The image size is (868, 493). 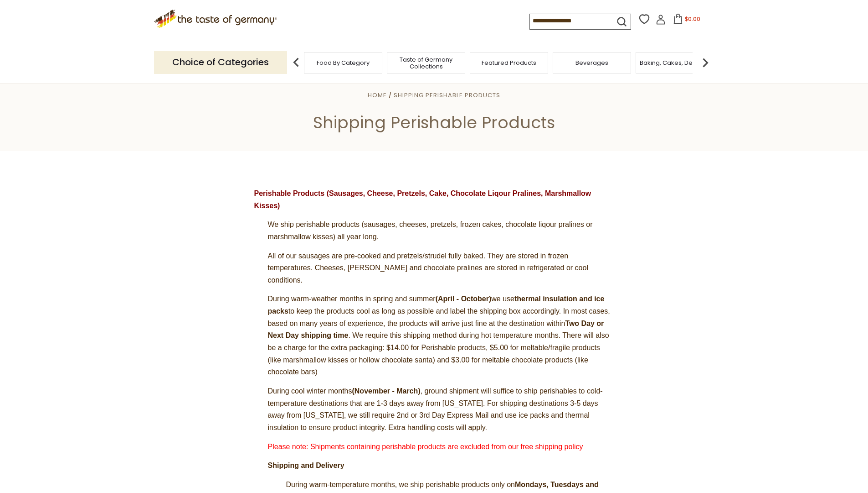 I want to click on a: Beverages, so click(x=592, y=63).